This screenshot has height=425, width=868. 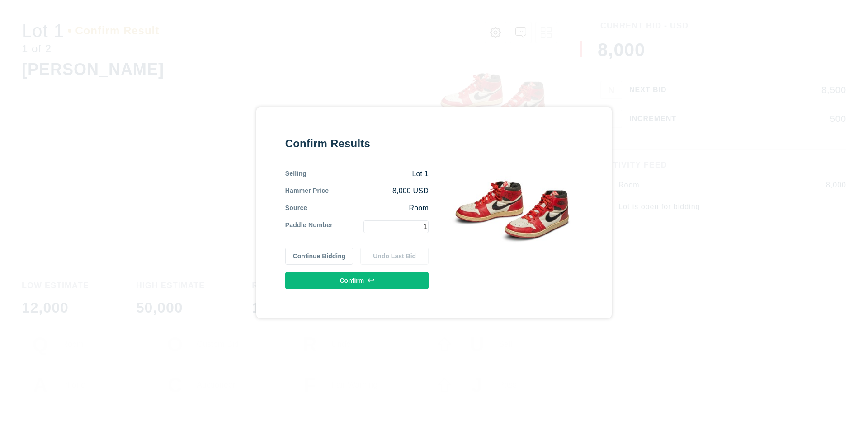 I want to click on div: 8,000 USD, so click(x=378, y=191).